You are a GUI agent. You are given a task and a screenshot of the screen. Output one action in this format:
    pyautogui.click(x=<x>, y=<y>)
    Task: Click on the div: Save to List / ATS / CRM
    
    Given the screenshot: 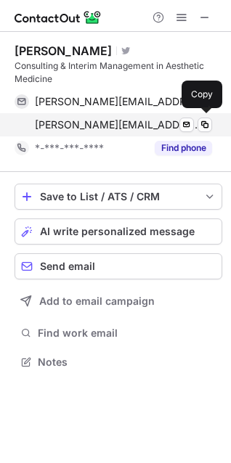 What is the action you would take?
    pyautogui.click(x=118, y=197)
    